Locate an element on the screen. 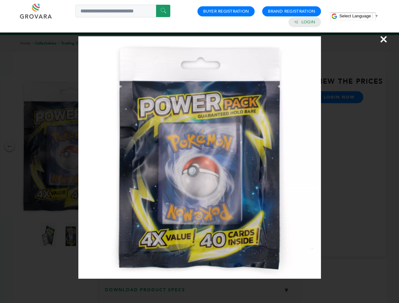  a: Select Language​ is located at coordinates (359, 16).